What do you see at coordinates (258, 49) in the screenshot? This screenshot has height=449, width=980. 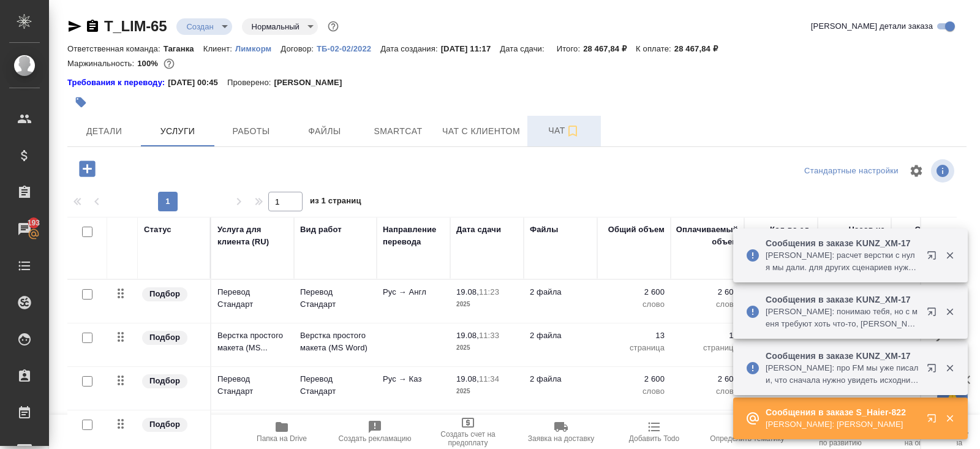 I see `p: Лимкорм` at bounding box center [258, 49].